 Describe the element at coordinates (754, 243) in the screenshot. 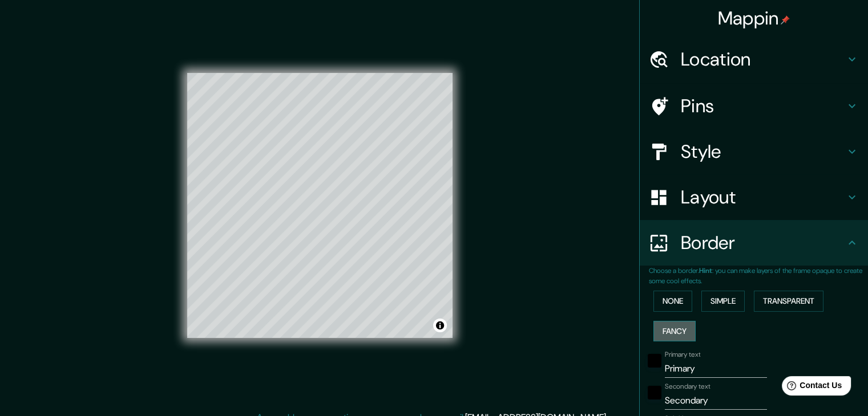

I see `div: Border` at that location.